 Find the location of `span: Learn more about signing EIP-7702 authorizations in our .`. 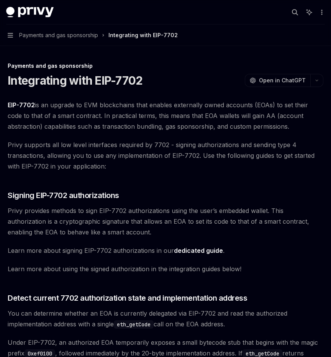

span: Learn more about signing EIP-7702 authorizations in our . is located at coordinates (165, 250).